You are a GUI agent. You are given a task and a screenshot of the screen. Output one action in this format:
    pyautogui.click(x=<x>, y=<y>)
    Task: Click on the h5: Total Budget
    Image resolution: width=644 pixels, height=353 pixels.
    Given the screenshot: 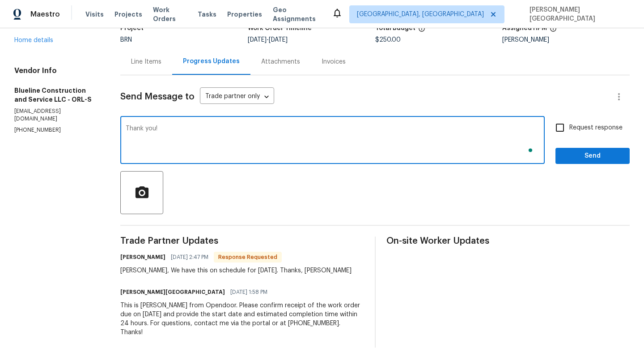 What is the action you would take?
    pyautogui.click(x=396, y=28)
    